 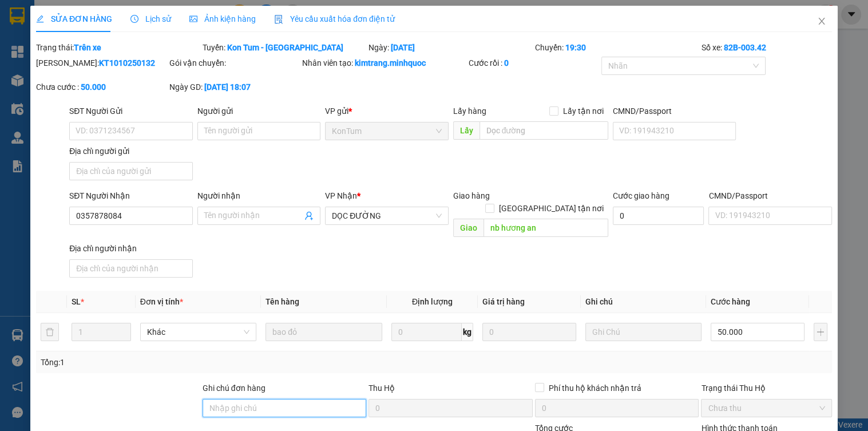 I want to click on span: DỌC ĐƯỜNG, so click(x=386, y=216).